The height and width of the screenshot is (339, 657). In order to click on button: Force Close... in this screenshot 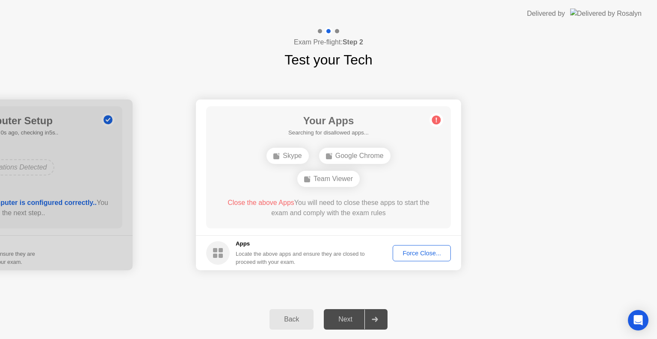, I will do `click(421, 253)`.